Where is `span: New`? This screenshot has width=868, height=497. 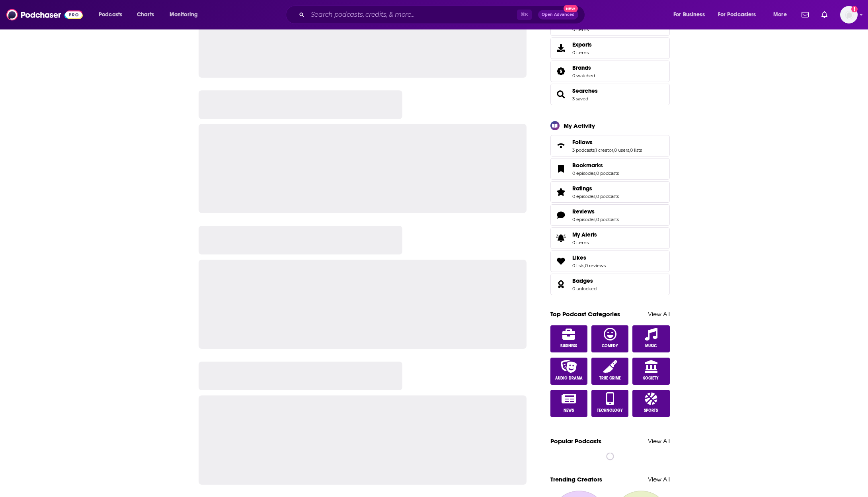
span: New is located at coordinates (570, 8).